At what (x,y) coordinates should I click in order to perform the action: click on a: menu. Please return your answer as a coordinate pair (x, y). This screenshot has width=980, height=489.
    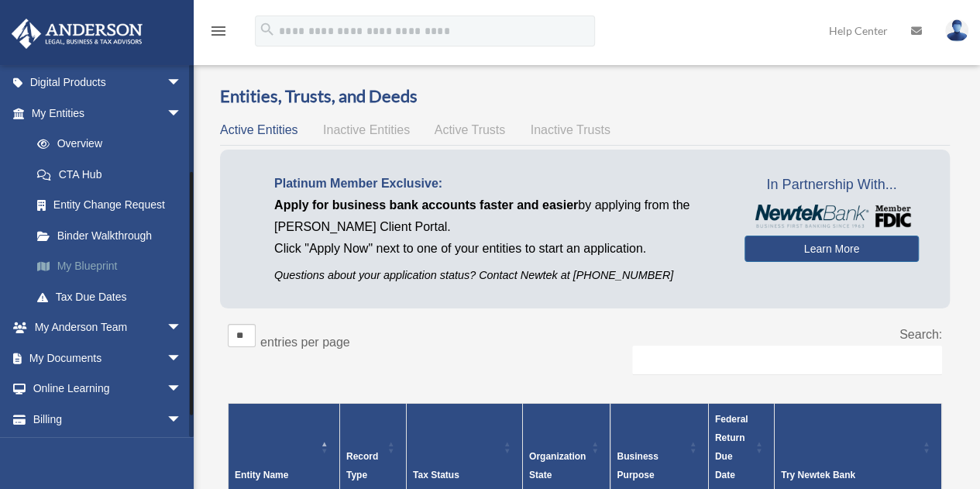
    Looking at the image, I should click on (218, 33).